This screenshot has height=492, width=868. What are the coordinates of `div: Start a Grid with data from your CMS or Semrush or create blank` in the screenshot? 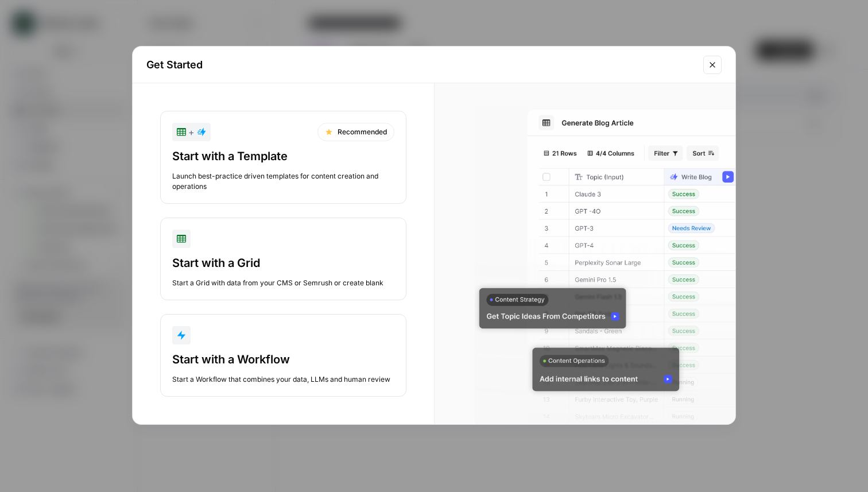 It's located at (283, 283).